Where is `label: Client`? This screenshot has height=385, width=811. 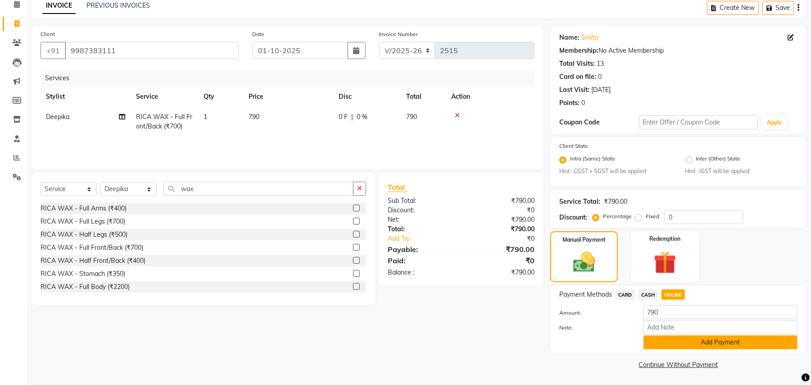 label: Client is located at coordinates (48, 34).